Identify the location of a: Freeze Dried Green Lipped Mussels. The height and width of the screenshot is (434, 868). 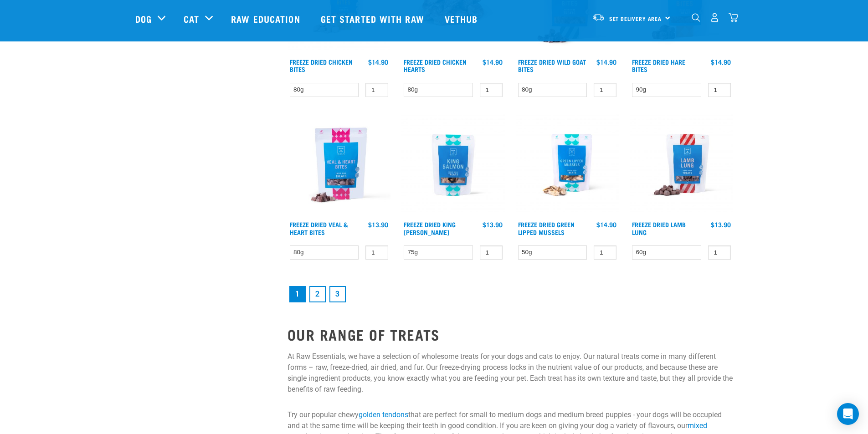
(546, 228).